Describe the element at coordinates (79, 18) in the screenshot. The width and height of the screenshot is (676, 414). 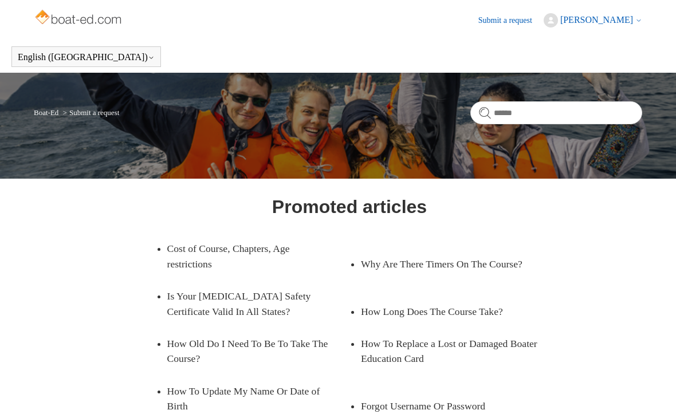
I see `img: Boat-Ed Help Center home page` at that location.